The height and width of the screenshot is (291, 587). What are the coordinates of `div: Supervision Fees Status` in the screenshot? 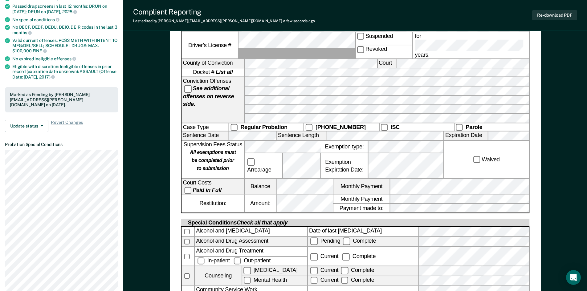 It's located at (213, 160).